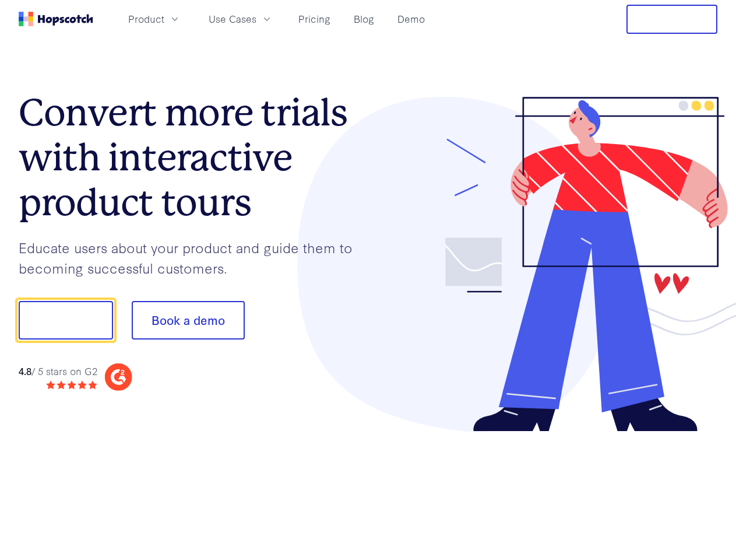  Describe the element at coordinates (154, 19) in the screenshot. I see `button: Product` at that location.